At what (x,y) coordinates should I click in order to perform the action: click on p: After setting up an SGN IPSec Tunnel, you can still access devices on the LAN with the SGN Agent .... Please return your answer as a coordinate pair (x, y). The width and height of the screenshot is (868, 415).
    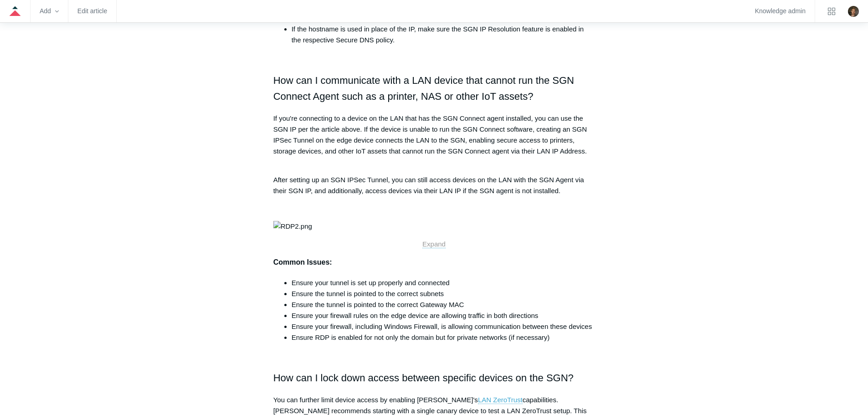
    Looking at the image, I should click on (434, 185).